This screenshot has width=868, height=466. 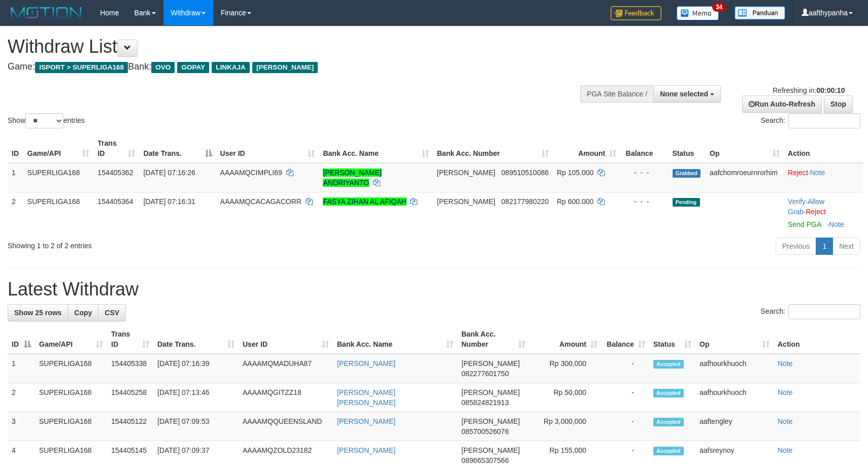 What do you see at coordinates (796, 247) in the screenshot?
I see `a: Previous` at bounding box center [796, 247].